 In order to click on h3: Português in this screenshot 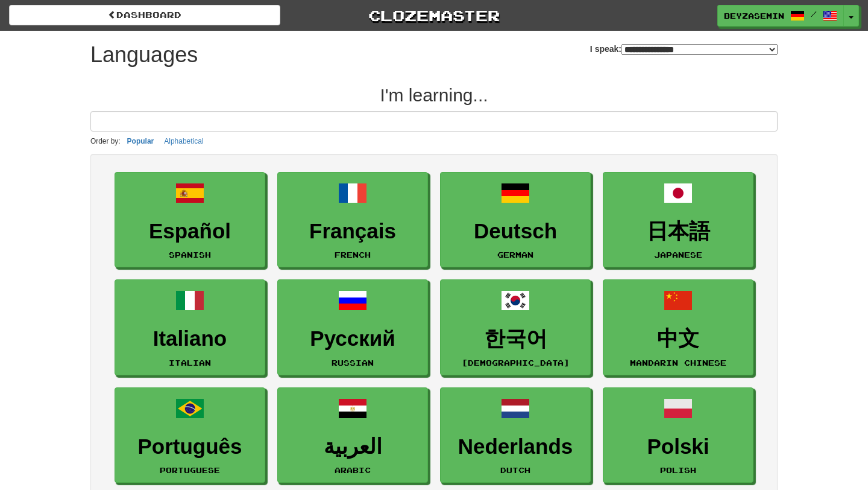, I will do `click(190, 446)`.